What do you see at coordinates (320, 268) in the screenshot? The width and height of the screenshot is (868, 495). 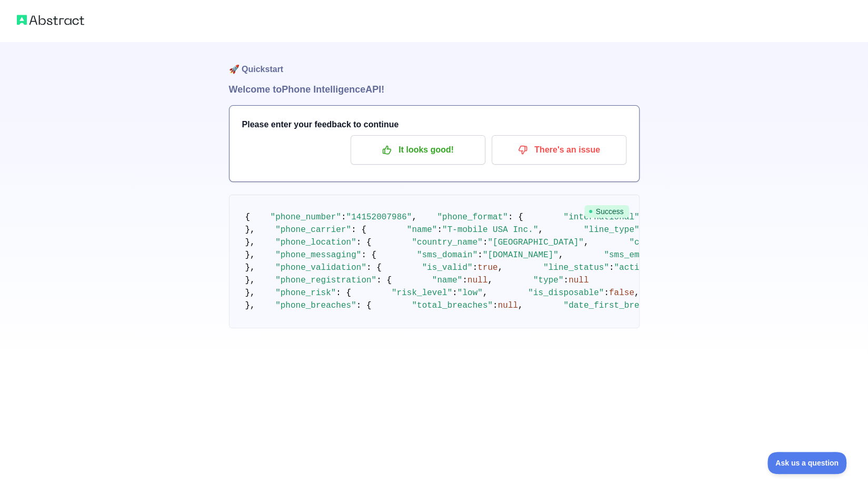 I see `span: "phone_validation"` at bounding box center [320, 268].